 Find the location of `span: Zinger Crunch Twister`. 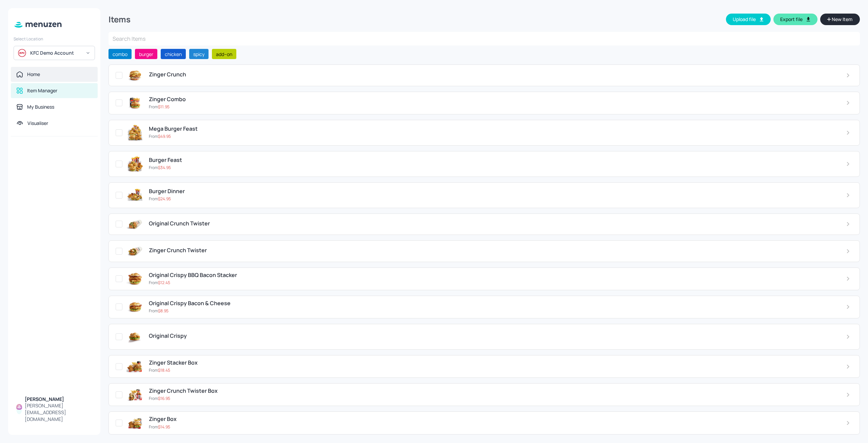

span: Zinger Crunch Twister is located at coordinates (178, 250).